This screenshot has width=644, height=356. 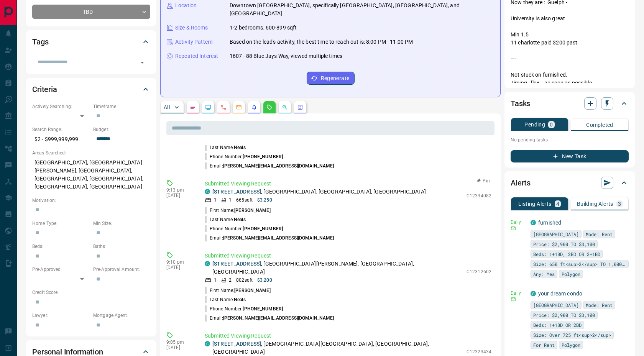 What do you see at coordinates (193, 107) in the screenshot?
I see `svg: Notes` at bounding box center [193, 107].